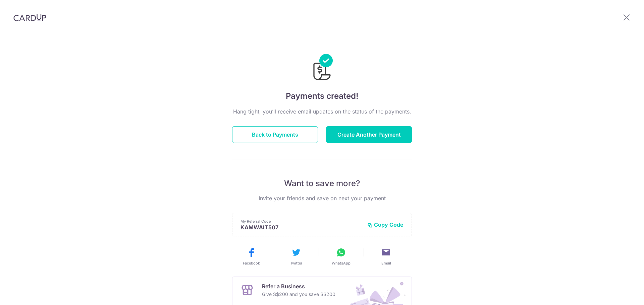  What do you see at coordinates (322, 68) in the screenshot?
I see `img: Payments` at bounding box center [322, 68].